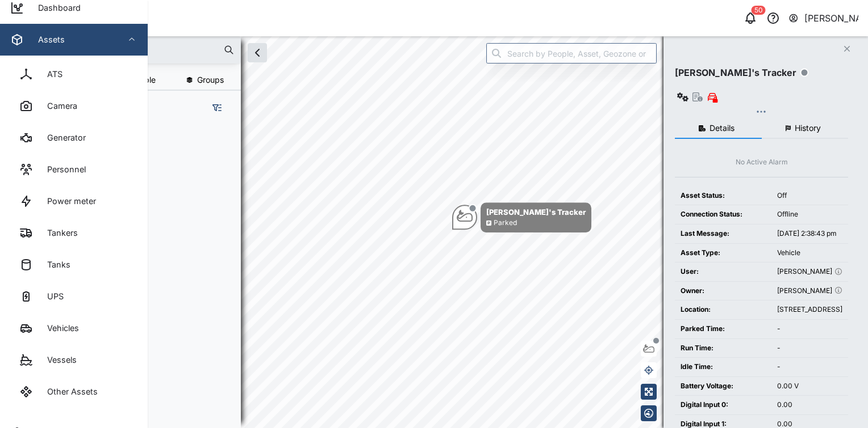 The height and width of the screenshot is (428, 868). What do you see at coordinates (51, 297) in the screenshot?
I see `div: UPS` at bounding box center [51, 297].